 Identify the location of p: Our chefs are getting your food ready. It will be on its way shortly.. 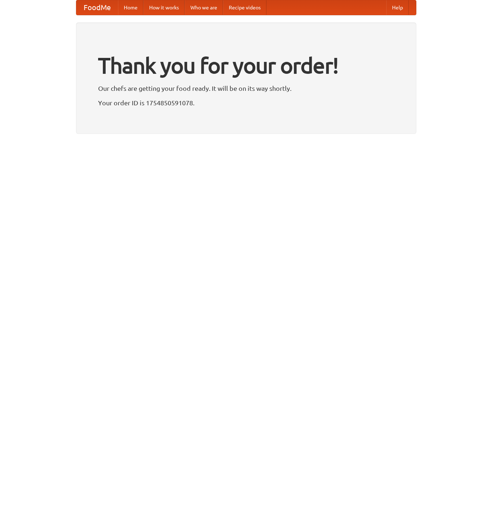
(246, 88).